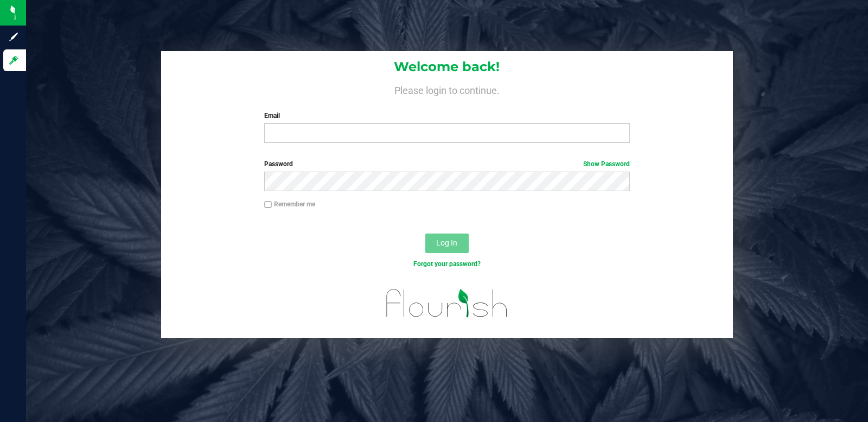  Describe the element at coordinates (447, 243) in the screenshot. I see `button: Log In` at that location.